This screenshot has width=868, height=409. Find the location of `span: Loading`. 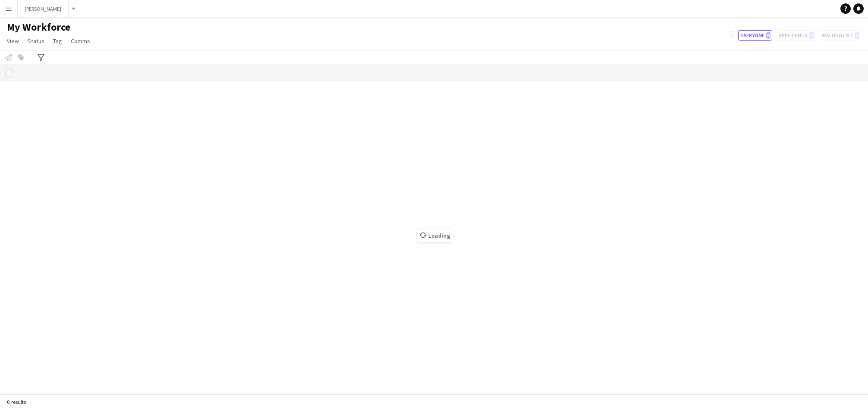

span: Loading is located at coordinates (435, 235).